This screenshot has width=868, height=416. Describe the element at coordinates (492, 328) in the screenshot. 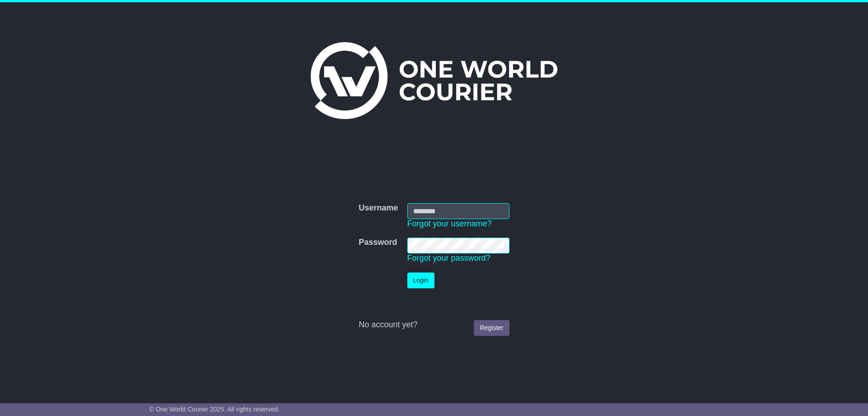

I see `a: Register` at that location.